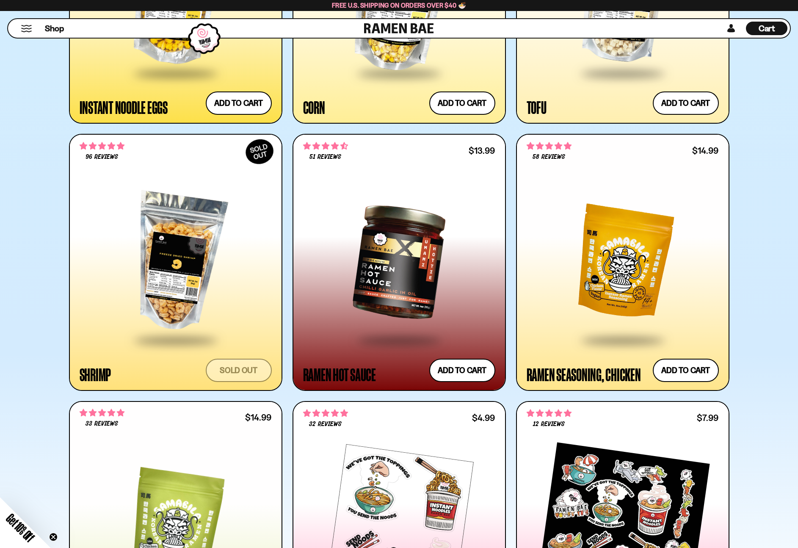  What do you see at coordinates (260, 152) in the screenshot?
I see `div: SOLD OUT` at bounding box center [260, 152].